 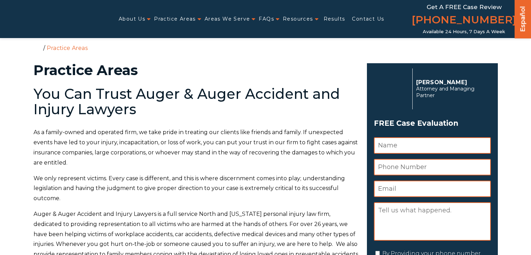 I want to click on a: Areas We Serve, so click(x=227, y=19).